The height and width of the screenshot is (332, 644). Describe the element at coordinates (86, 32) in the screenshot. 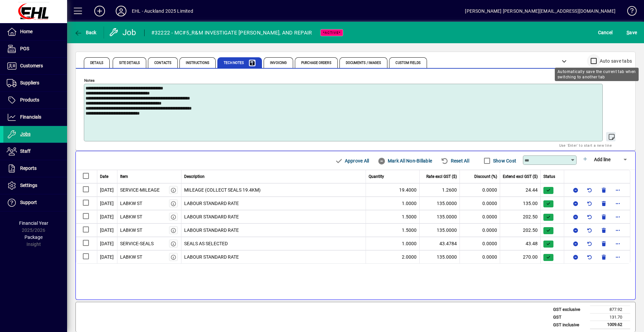

I see `app-page-header-button: Back` at that location.